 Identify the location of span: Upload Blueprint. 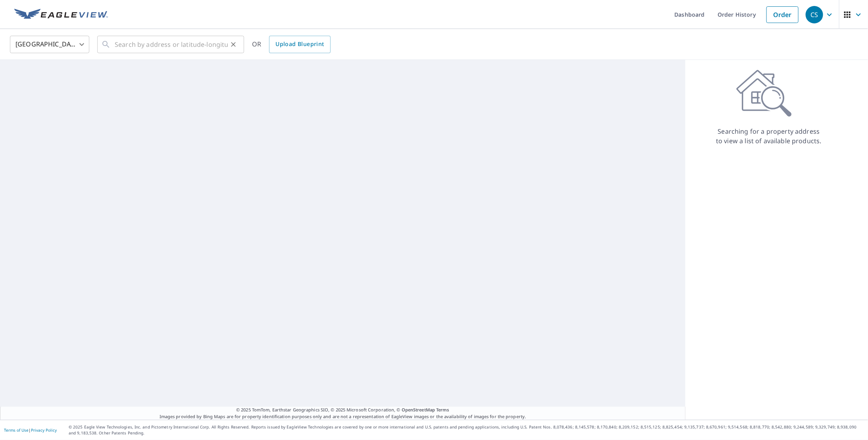
(300, 44).